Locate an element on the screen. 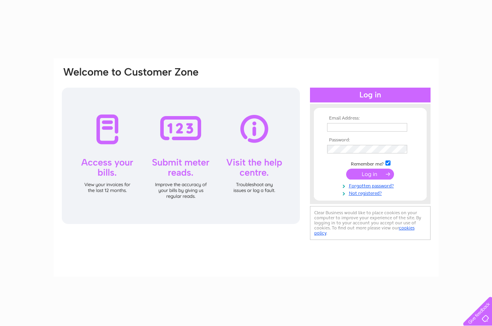  div: Clear Business would like to place cookies on your computer to improve your experience of the sit... is located at coordinates (371, 223).